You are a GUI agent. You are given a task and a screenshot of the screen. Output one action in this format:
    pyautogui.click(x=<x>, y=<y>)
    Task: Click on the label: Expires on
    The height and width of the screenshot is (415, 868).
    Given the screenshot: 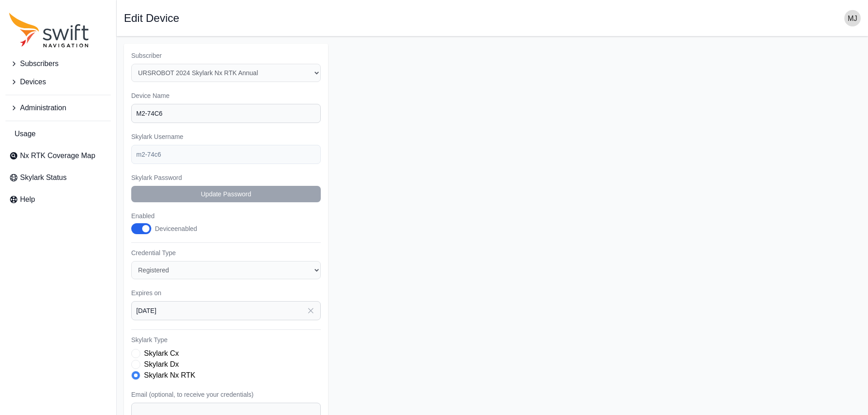 What is the action you would take?
    pyautogui.click(x=226, y=293)
    